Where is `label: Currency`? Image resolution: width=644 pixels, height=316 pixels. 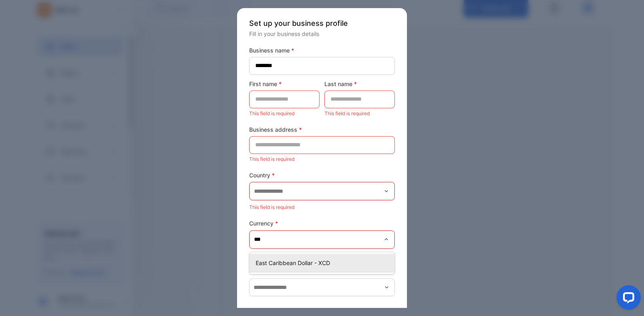
label: Currency is located at coordinates (322, 223).